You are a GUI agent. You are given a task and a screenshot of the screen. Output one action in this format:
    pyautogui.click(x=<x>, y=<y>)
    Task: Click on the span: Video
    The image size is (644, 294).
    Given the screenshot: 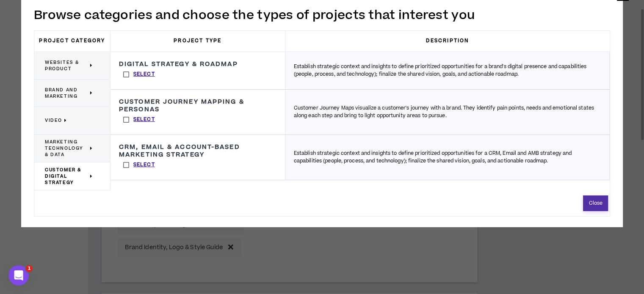 What is the action you would take?
    pyautogui.click(x=53, y=120)
    